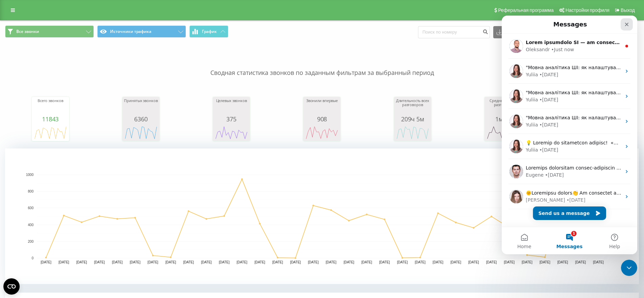 The width and height of the screenshot is (644, 298). Describe the element at coordinates (67, 231) in the screenshot. I see `span: Messages` at that location.